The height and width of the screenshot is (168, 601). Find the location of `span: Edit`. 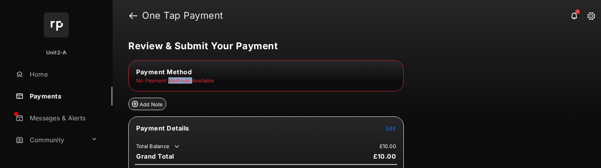

span: Edit is located at coordinates (391, 128).